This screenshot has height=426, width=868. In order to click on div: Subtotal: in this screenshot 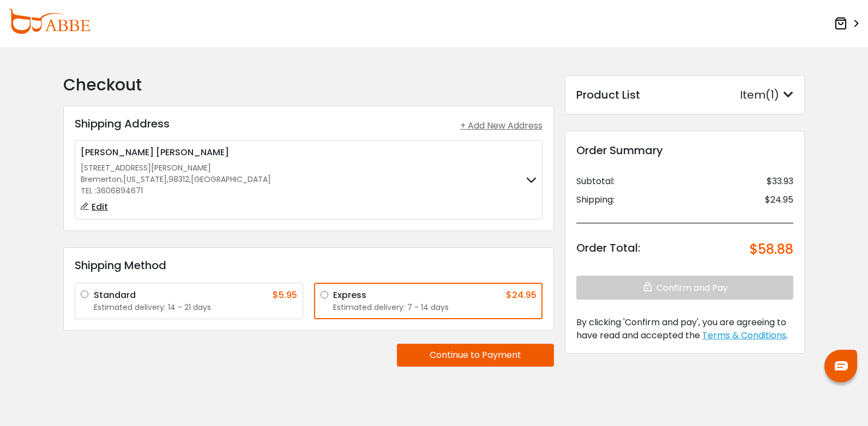, I will do `click(596, 181)`.